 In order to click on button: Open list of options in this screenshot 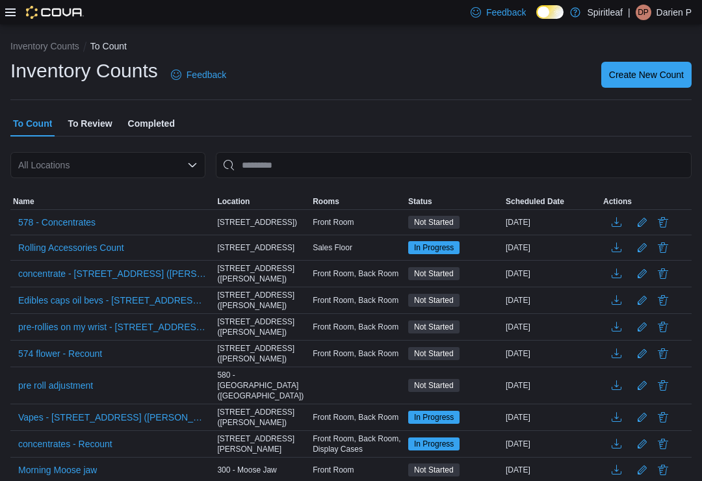, I will do `click(193, 165)`.